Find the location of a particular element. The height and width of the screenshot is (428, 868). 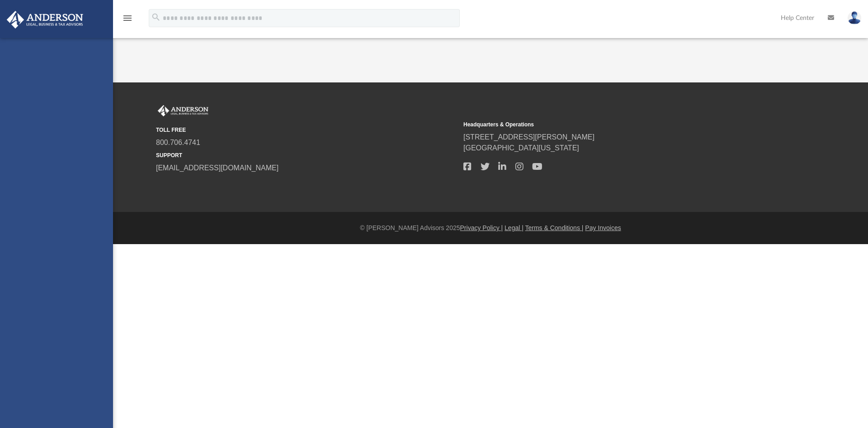

a: 800.706.4741 is located at coordinates (179, 142).